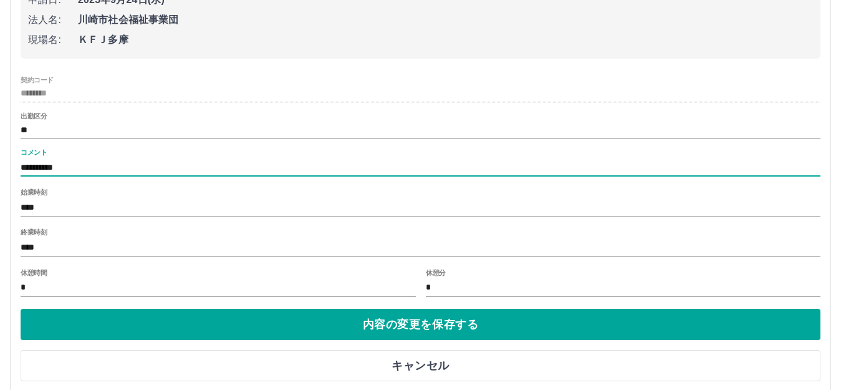 The height and width of the screenshot is (390, 841). What do you see at coordinates (436, 272) in the screenshot?
I see `label: 休憩分` at bounding box center [436, 272].